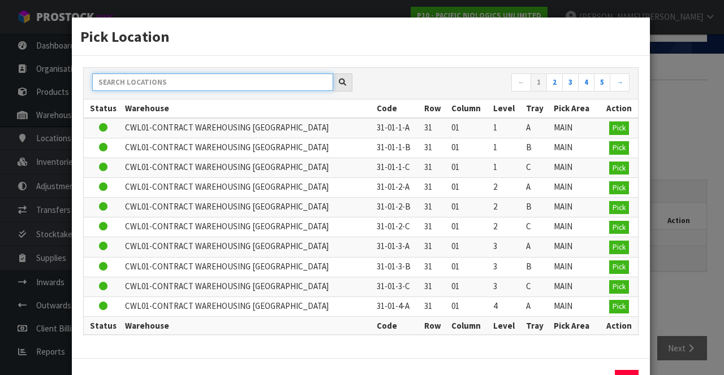 The width and height of the screenshot is (724, 375). Describe the element at coordinates (397, 207) in the screenshot. I see `td: 31-01-2-B` at that location.